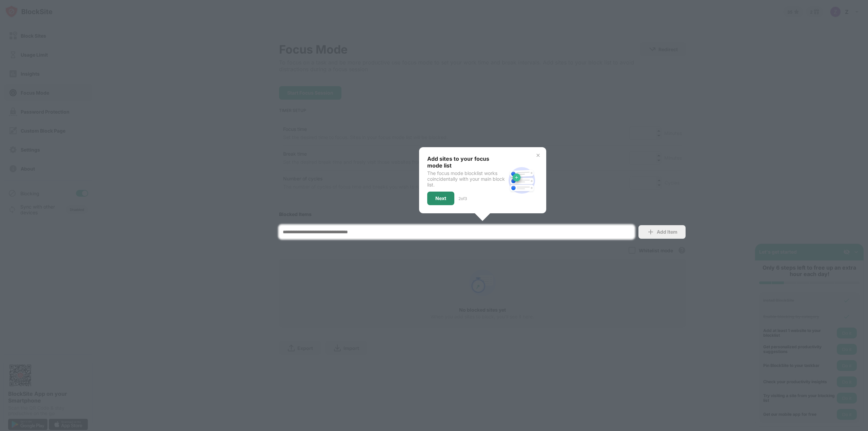 Image resolution: width=868 pixels, height=431 pixels. I want to click on div: Next, so click(440, 199).